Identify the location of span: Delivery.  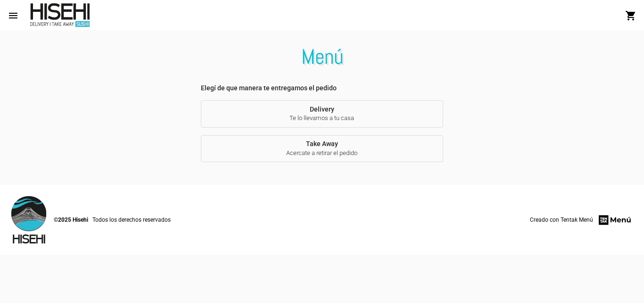
(322, 114).